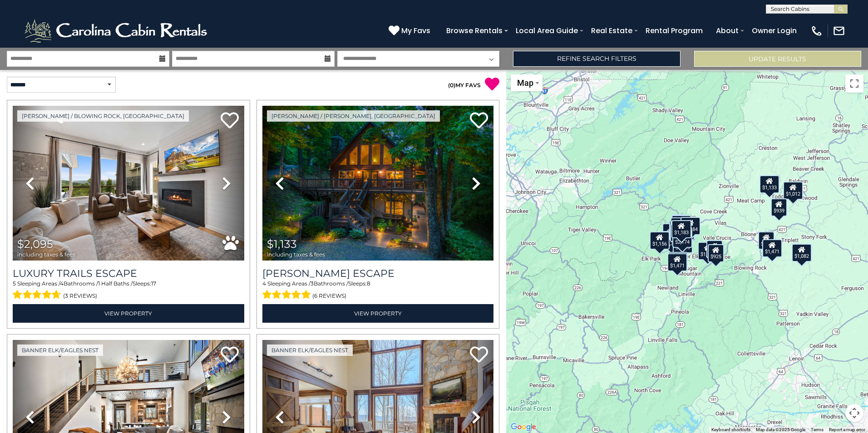  I want to click on div: $2,174, so click(682, 238).